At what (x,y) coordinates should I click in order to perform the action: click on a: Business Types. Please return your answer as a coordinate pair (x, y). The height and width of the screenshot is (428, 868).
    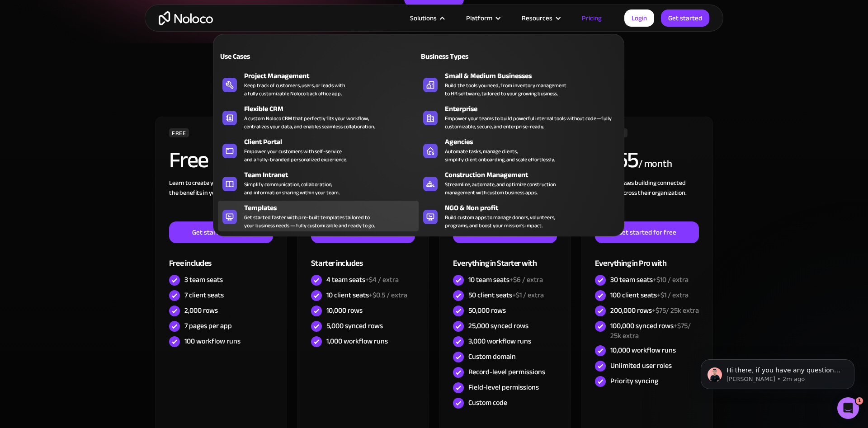
    Looking at the image, I should click on (519, 56).